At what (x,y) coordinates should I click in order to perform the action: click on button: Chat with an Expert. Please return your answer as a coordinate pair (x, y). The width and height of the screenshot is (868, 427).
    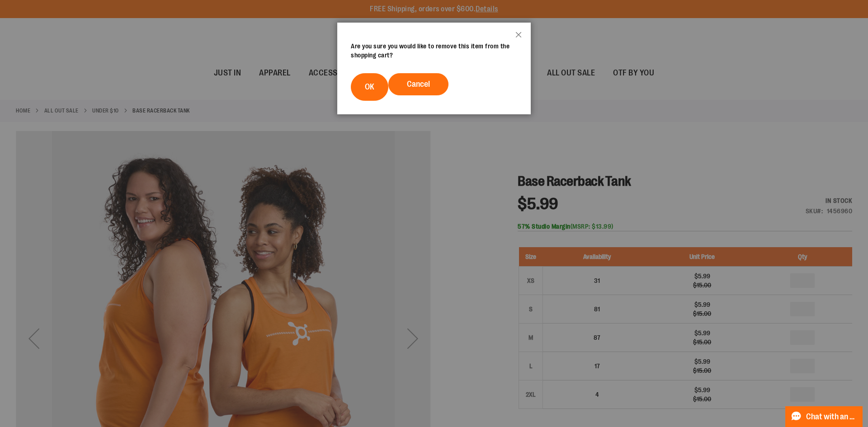
    Looking at the image, I should click on (824, 417).